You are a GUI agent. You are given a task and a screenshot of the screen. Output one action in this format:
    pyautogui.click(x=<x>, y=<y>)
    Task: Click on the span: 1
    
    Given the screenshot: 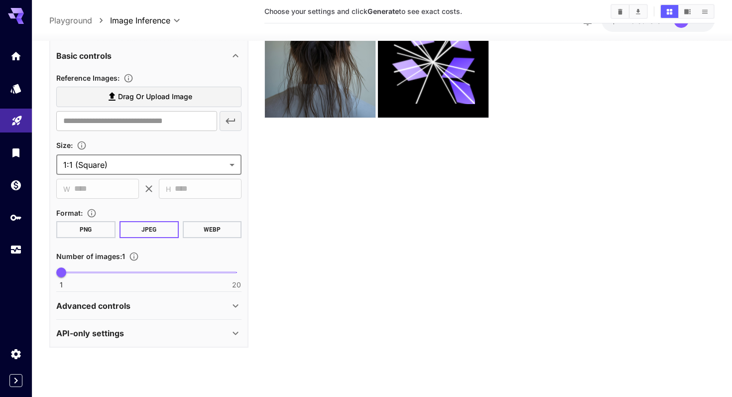 What is the action you would take?
    pyautogui.click(x=61, y=285)
    